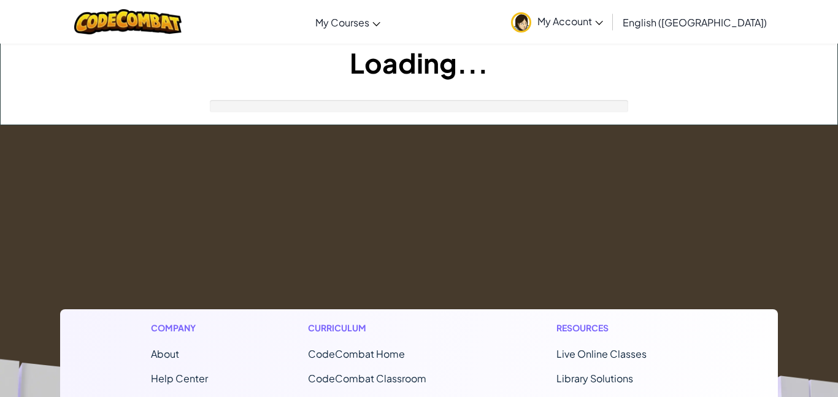  What do you see at coordinates (419, 63) in the screenshot?
I see `h1: Loading...` at bounding box center [419, 63].